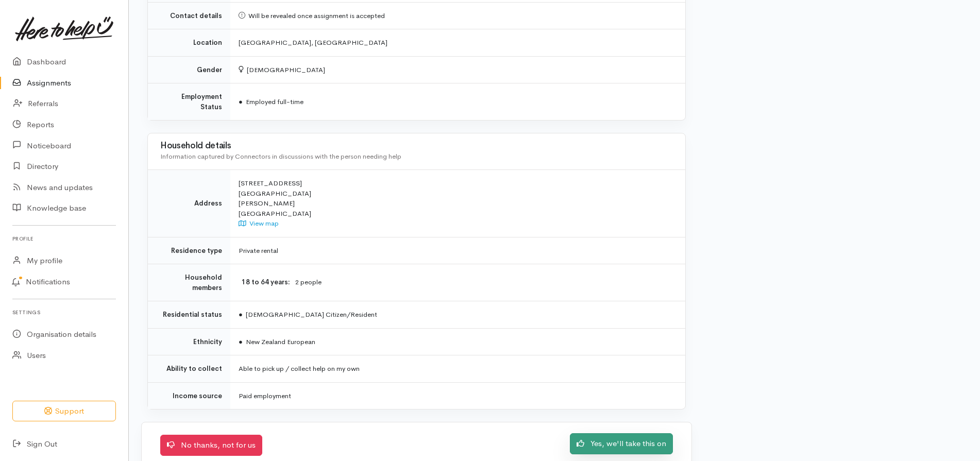 This screenshot has width=980, height=461. Describe the element at coordinates (189, 314) in the screenshot. I see `td: Residential status` at that location.